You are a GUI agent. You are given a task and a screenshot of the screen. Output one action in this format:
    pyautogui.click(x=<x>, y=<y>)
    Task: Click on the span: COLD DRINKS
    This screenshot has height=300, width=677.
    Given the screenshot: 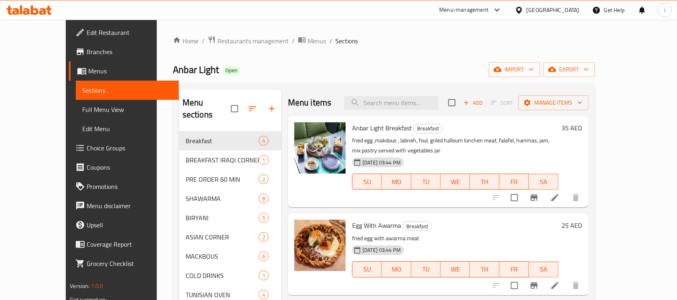 What is the action you would take?
    pyautogui.click(x=222, y=276)
    